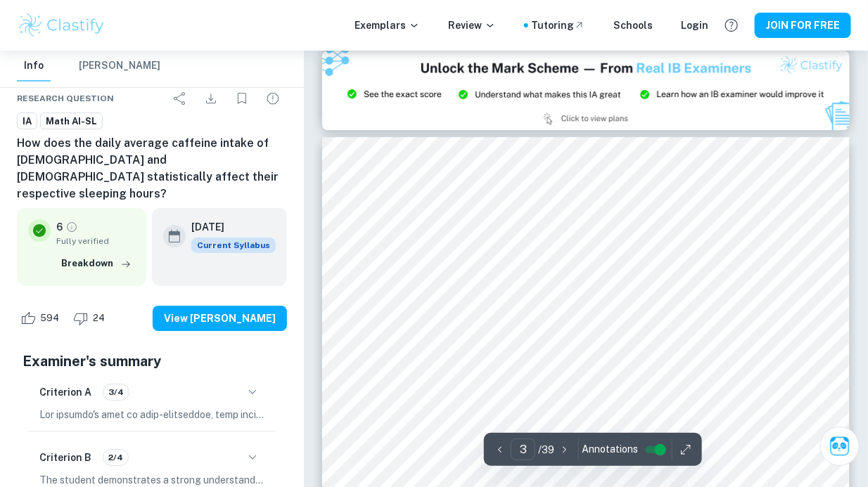 This screenshot has width=868, height=487. What do you see at coordinates (66, 392) in the screenshot?
I see `h6: Criterion A` at bounding box center [66, 392].